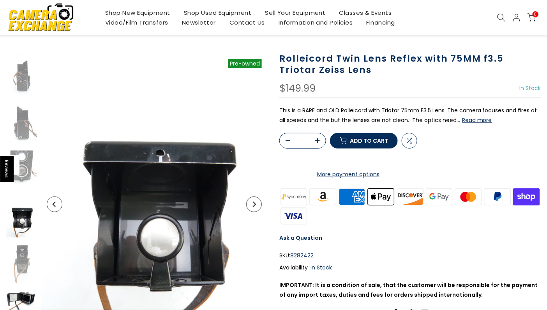  I want to click on a: Information and Policies, so click(315, 22).